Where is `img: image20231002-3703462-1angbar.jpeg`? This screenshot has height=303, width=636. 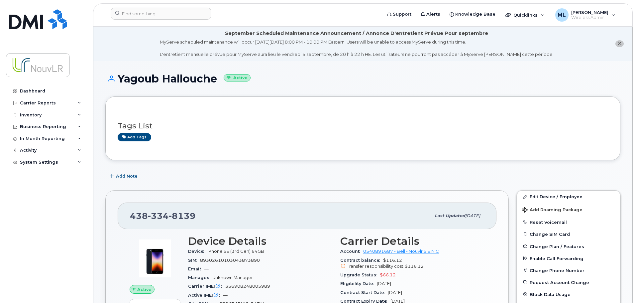
img: image20231002-3703462-1angbar.jpeg is located at coordinates (155, 258).